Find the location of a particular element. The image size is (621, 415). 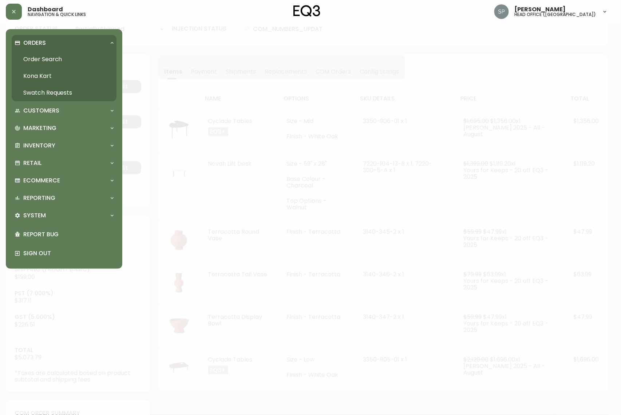

p: Customers is located at coordinates (41, 111).